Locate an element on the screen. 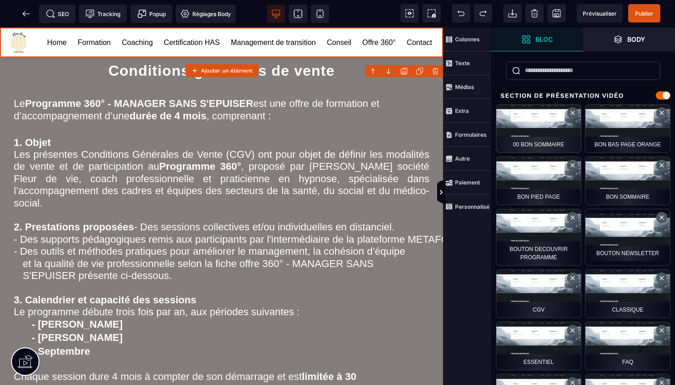 The height and width of the screenshot is (385, 675). p: Chaque session dure 4 mois à compter de son démarrage et est pour garantir un accompagnement pers... is located at coordinates (221, 355).